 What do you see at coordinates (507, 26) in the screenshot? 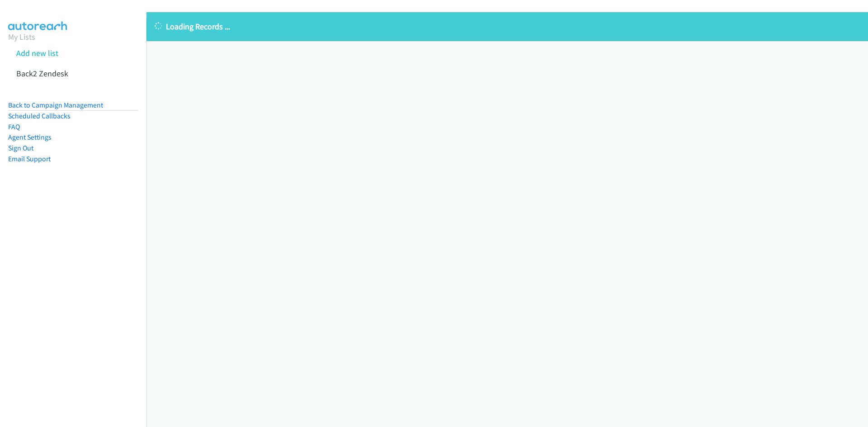
I see `p: Loading Records ...` at bounding box center [507, 26].